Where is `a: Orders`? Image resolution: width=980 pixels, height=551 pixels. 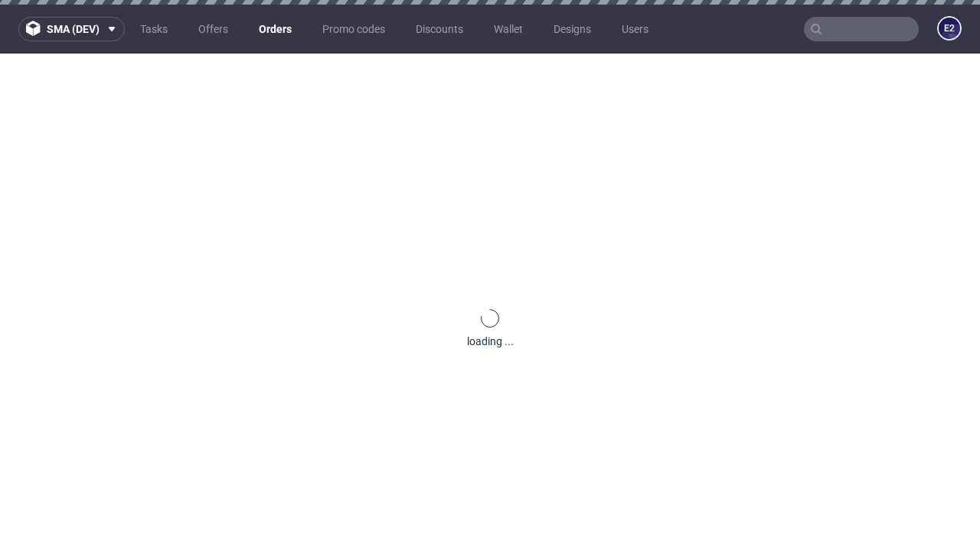
a: Orders is located at coordinates (275, 29).